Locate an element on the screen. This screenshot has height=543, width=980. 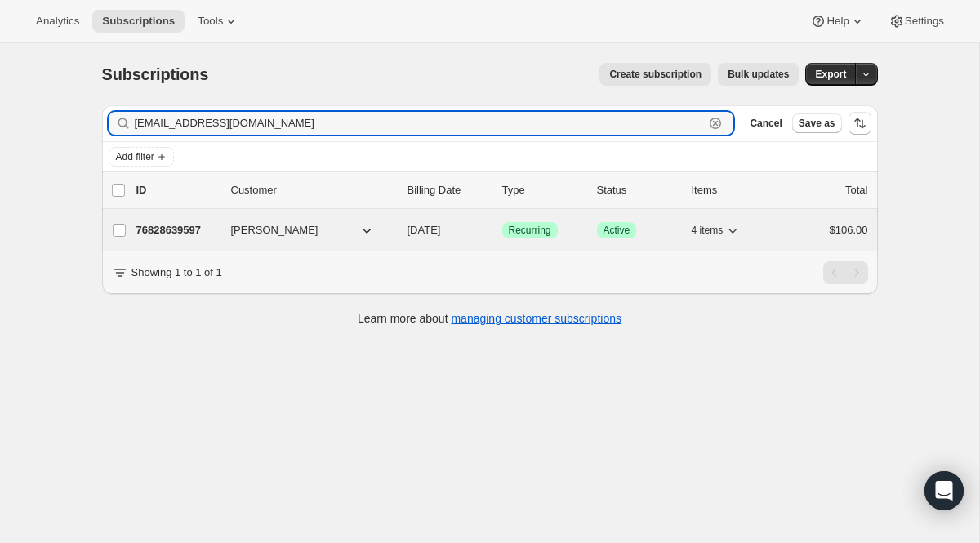
div: Type is located at coordinates (543, 191).